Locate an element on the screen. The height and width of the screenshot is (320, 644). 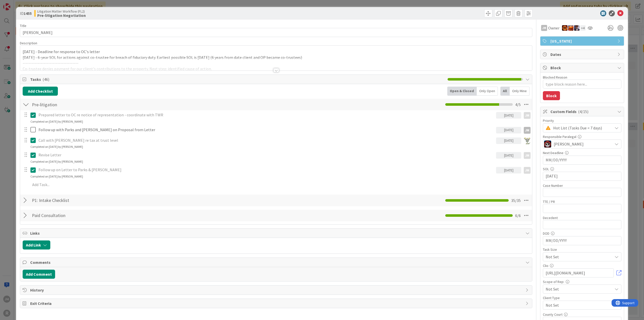
b: 1455 is located at coordinates (28, 13).